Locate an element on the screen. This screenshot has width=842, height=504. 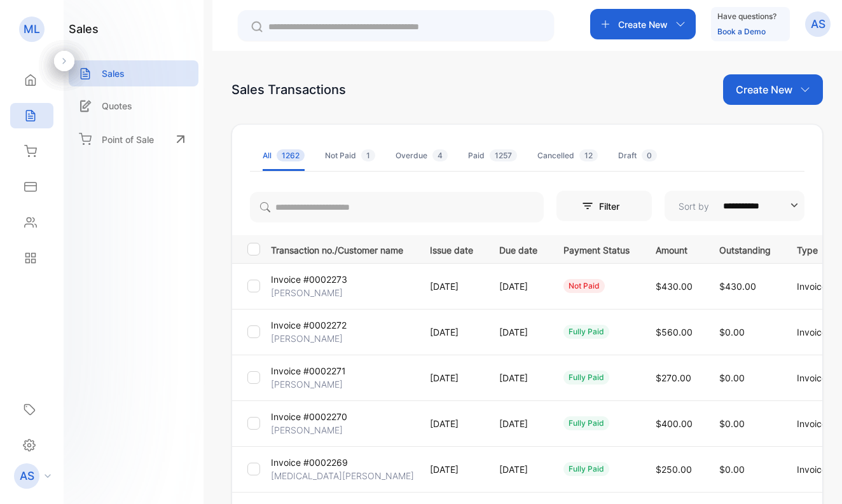
span: 12 is located at coordinates (588, 155).